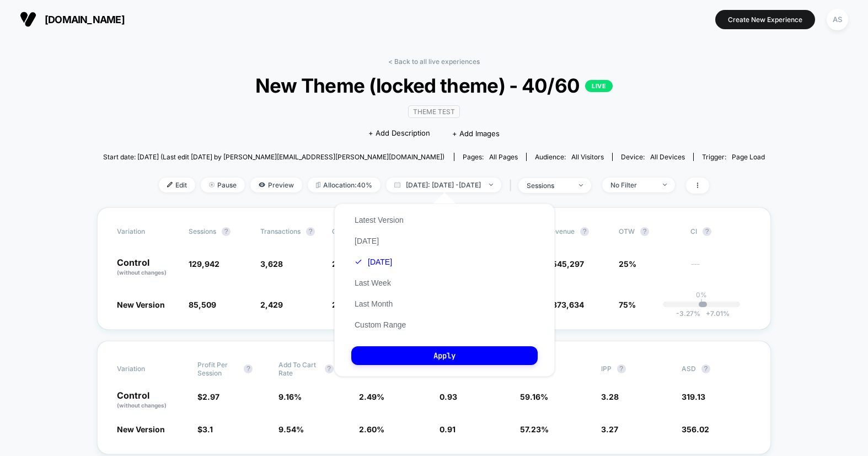  Describe the element at coordinates (399, 134) in the screenshot. I see `span: + Add Description` at that location.